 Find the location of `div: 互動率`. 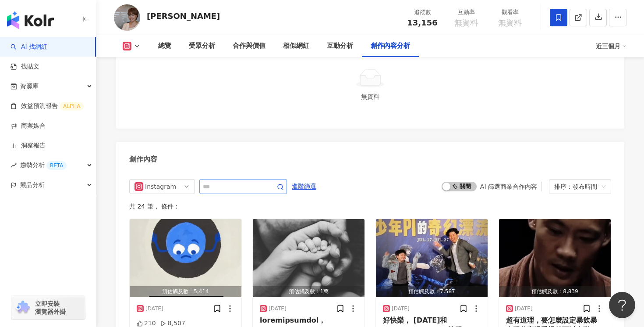

div: 互動率 is located at coordinates (466, 12).